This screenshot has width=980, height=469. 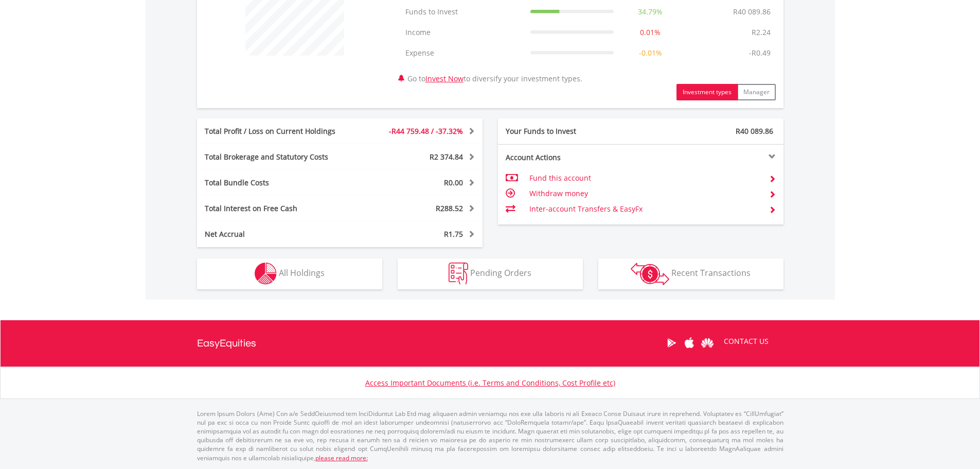 I want to click on td: -R0.49, so click(x=760, y=53).